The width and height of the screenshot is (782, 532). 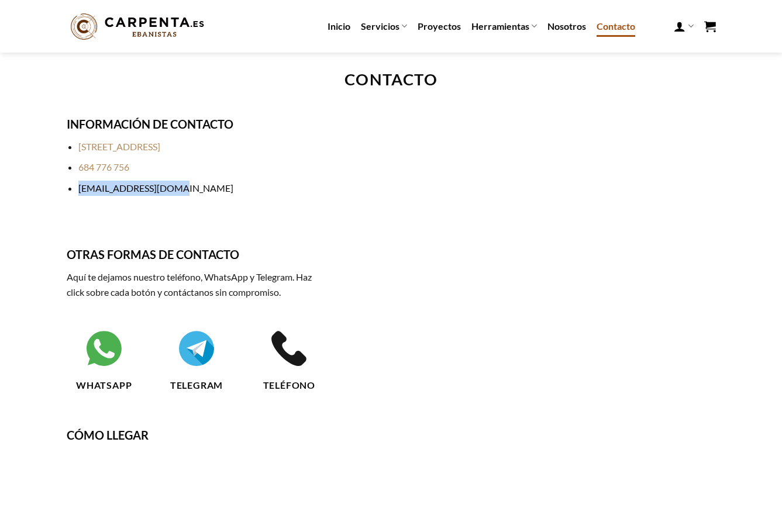 I want to click on a: Teléfono, so click(x=289, y=360).